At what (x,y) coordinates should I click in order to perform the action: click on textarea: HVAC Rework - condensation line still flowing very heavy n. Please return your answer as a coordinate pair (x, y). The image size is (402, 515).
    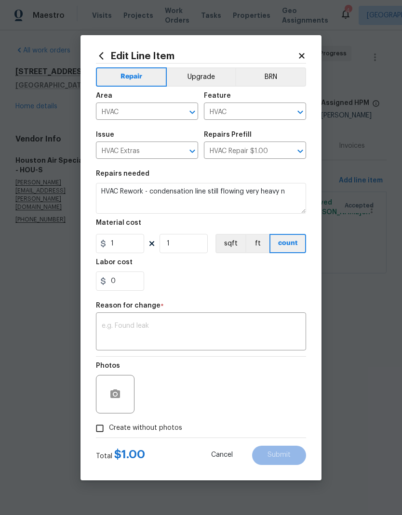
    Looking at the image, I should click on (201, 198).